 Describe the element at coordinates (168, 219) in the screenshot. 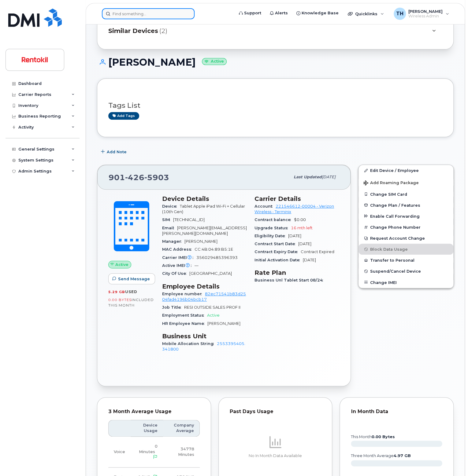

I see `span: SIM` at that location.